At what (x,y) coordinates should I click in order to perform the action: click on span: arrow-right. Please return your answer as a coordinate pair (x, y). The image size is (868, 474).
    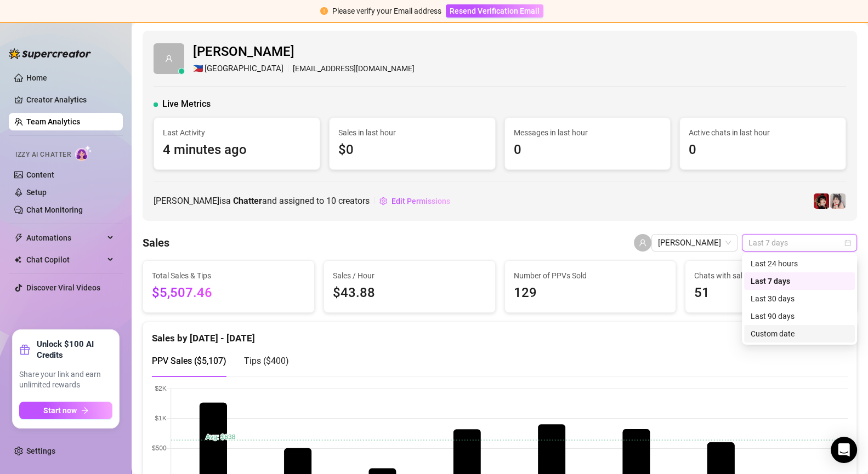
    Looking at the image, I should click on (85, 411).